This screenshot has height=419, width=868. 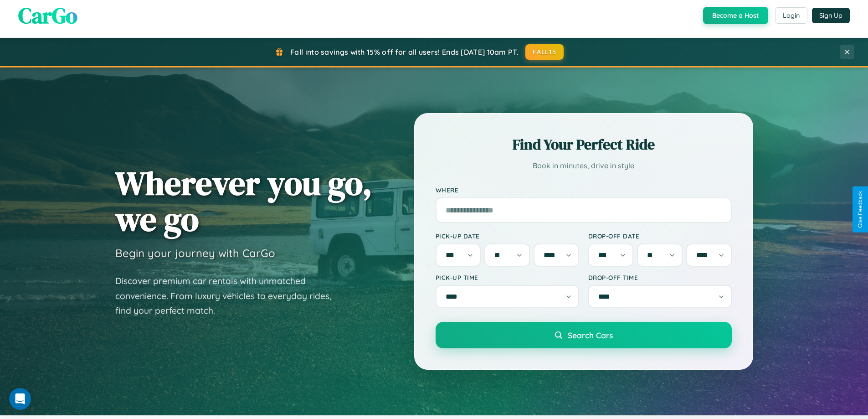 What do you see at coordinates (195, 253) in the screenshot?
I see `h3: Begin your journey with CarGo` at bounding box center [195, 253].